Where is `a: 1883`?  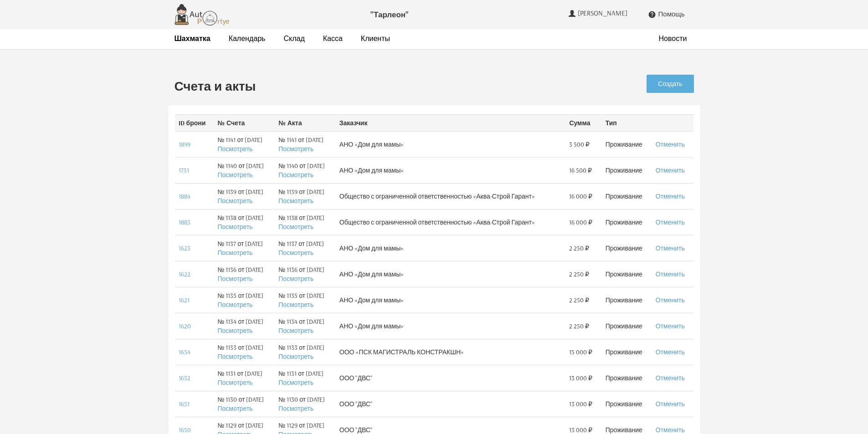
a: 1883 is located at coordinates (184, 222).